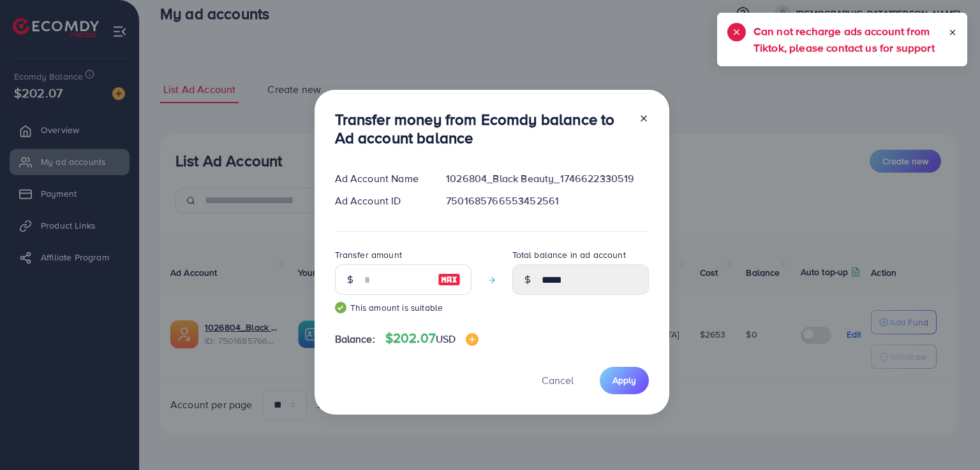  I want to click on div: 1026804_Black Beauty_1746622330519, so click(546, 179).